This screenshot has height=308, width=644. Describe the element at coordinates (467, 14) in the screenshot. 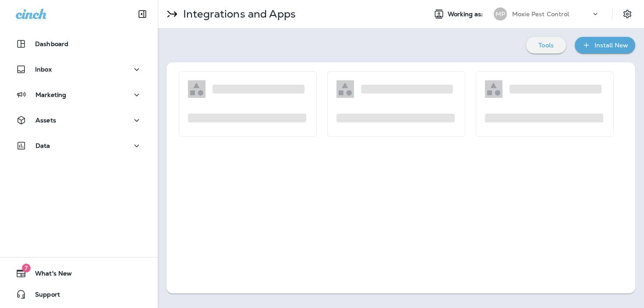

I see `span: Working as:` at that location.